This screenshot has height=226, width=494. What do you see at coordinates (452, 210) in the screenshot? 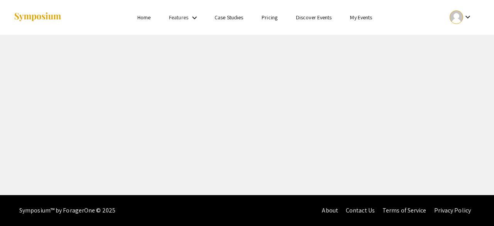
I see `a: Privacy Policy` at bounding box center [452, 210].